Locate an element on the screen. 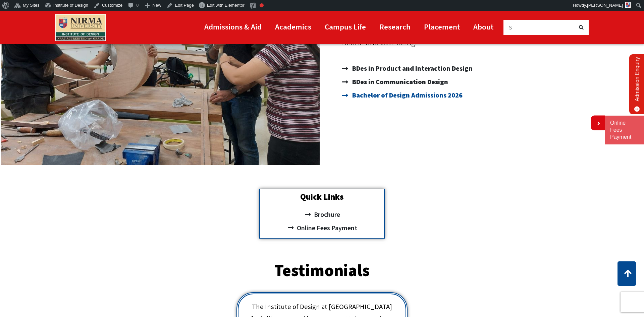  a: Admissions & Aid is located at coordinates (233, 27).